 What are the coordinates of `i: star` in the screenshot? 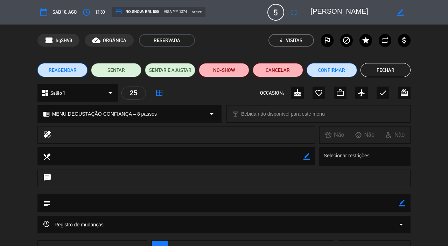 It's located at (366, 40).